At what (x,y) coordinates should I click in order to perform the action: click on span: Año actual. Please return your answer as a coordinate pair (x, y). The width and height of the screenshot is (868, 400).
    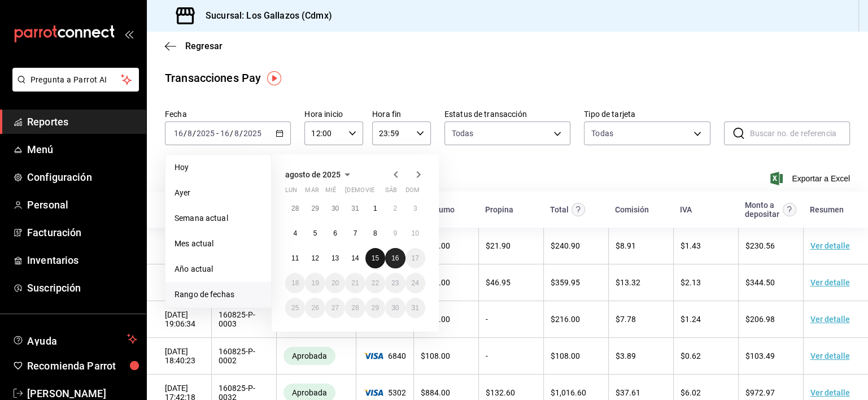
    Looking at the image, I should click on (218, 269).